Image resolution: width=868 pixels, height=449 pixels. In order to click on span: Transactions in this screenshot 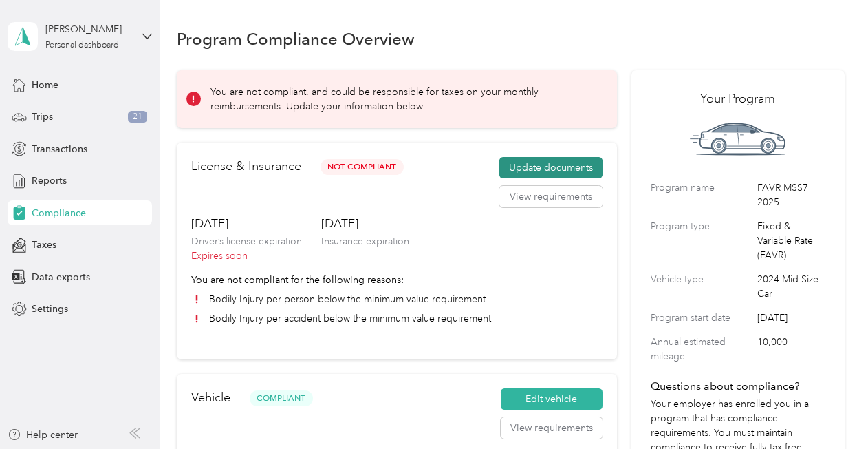, I will do `click(59, 149)`.